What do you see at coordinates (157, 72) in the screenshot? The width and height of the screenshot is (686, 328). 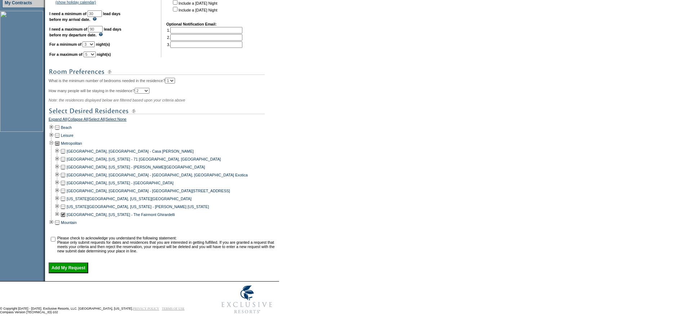 I see `img: subTtlRoomPreferences.gif` at bounding box center [157, 72].